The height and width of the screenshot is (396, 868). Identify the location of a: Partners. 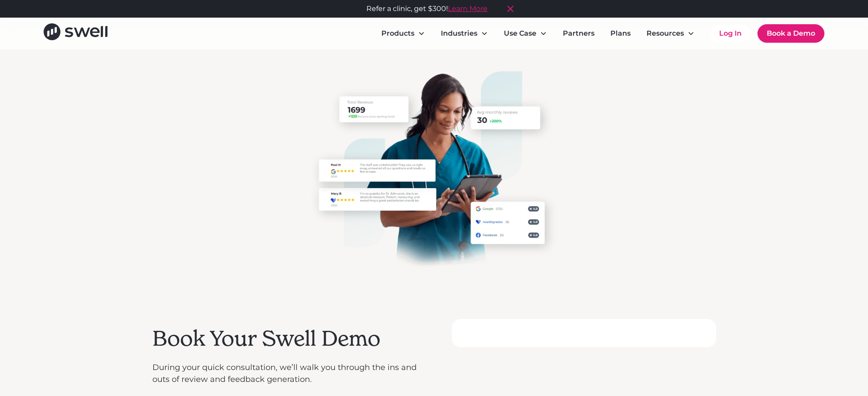
(579, 33).